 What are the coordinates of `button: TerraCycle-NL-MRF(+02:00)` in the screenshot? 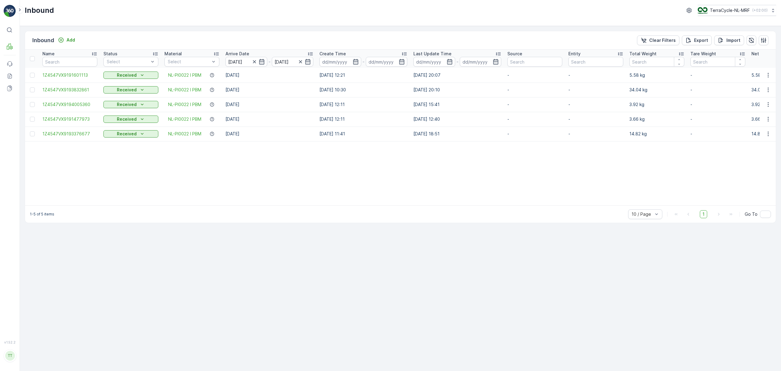 It's located at (737, 10).